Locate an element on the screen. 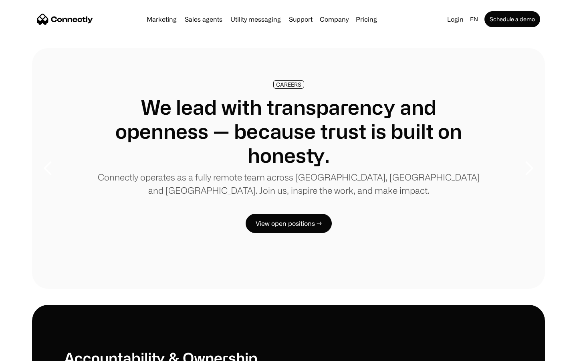  a: View open positions → is located at coordinates (289, 223).